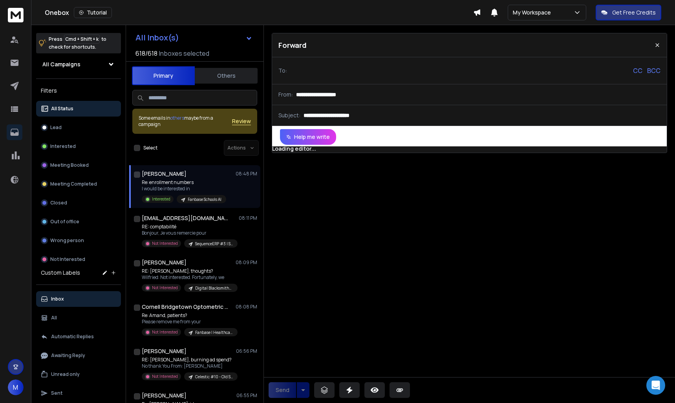 The height and width of the screenshot is (403, 675). I want to click on p: To:, so click(283, 71).